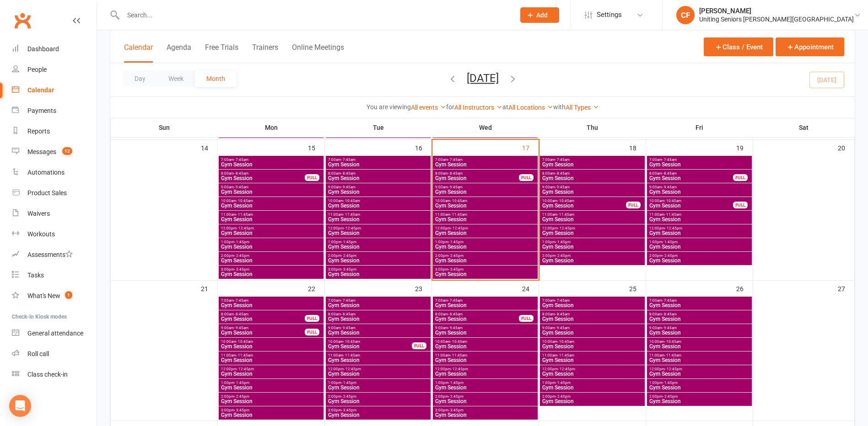 The width and height of the screenshot is (868, 426). I want to click on span: 2:00pm, so click(592, 256).